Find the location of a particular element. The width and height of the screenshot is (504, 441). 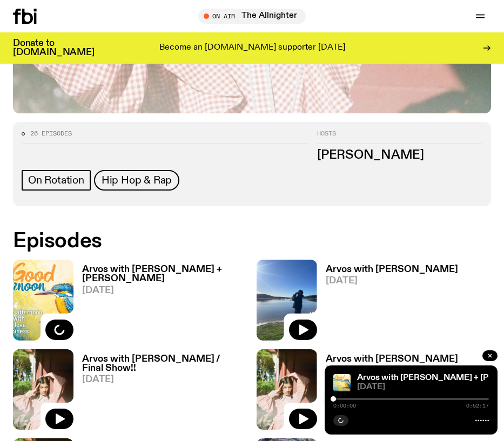

span: On Rotation is located at coordinates (56, 180).